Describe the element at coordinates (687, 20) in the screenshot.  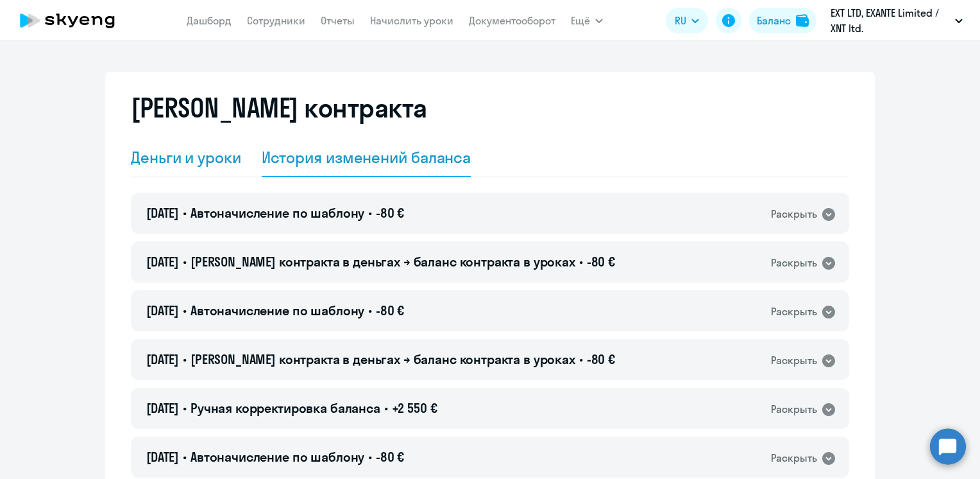
I see `button: RU` at that location.